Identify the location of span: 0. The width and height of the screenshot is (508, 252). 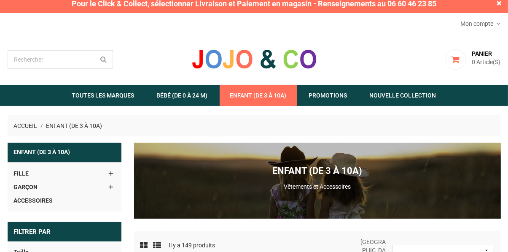
(474, 62).